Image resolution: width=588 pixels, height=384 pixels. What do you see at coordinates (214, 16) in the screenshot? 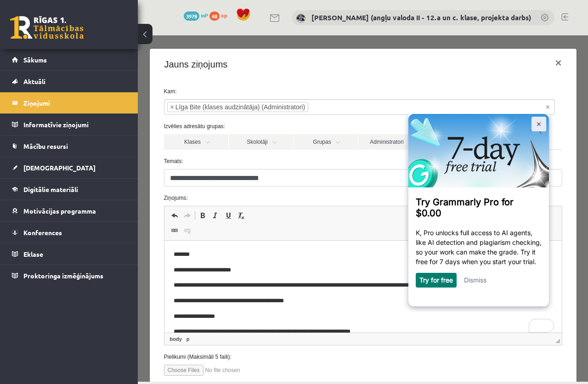
I see `span: 48` at bounding box center [214, 16].